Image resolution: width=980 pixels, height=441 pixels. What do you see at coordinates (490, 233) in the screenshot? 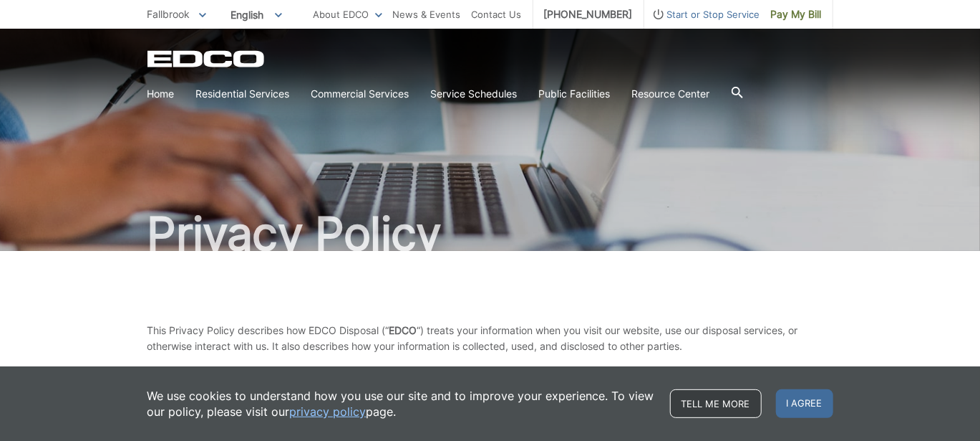
I see `h1: Privacy Policy` at bounding box center [490, 233].